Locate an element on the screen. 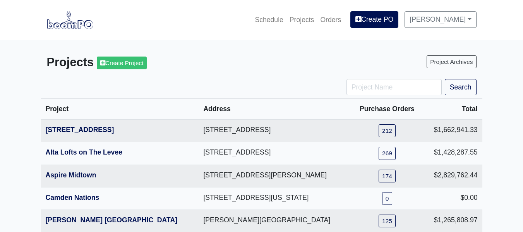  a: Create Project is located at coordinates (122, 63).